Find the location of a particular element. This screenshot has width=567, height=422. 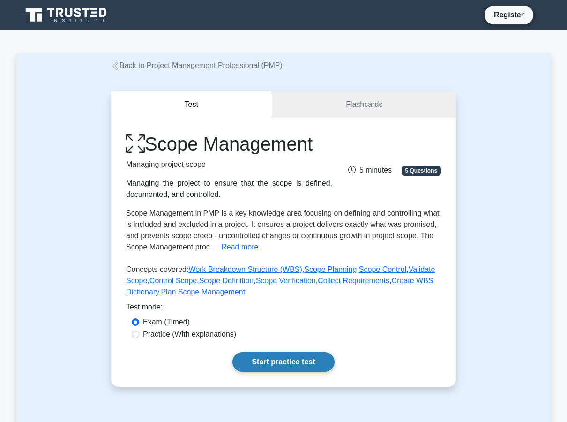

a: Scope Control is located at coordinates (383, 269).